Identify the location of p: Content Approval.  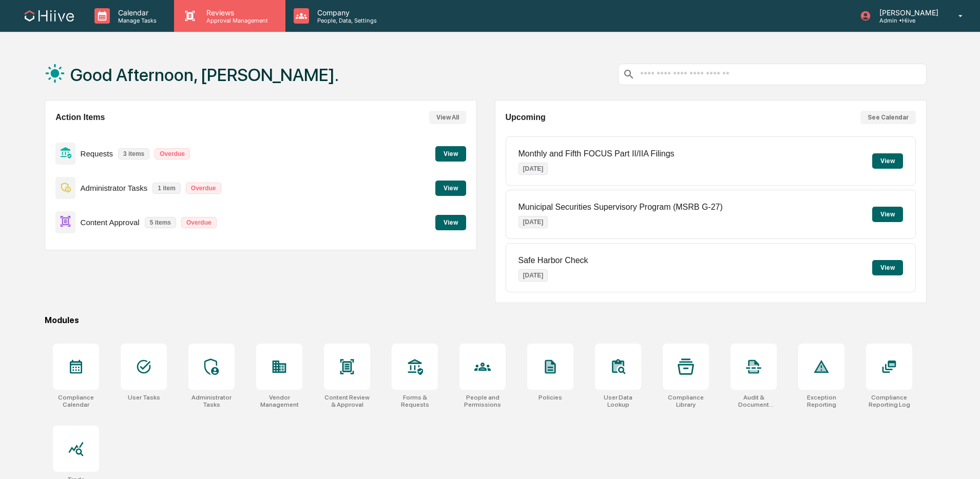
(110, 222).